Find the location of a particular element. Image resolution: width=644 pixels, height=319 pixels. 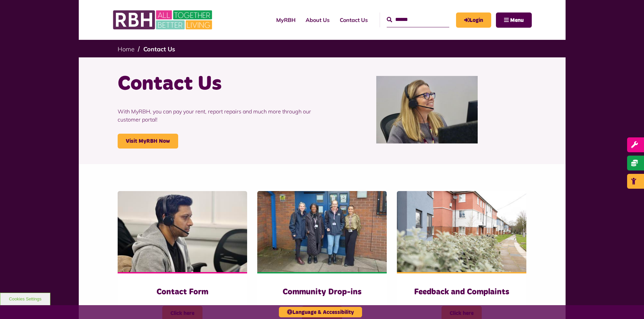

img: RBH is located at coordinates (163, 20).